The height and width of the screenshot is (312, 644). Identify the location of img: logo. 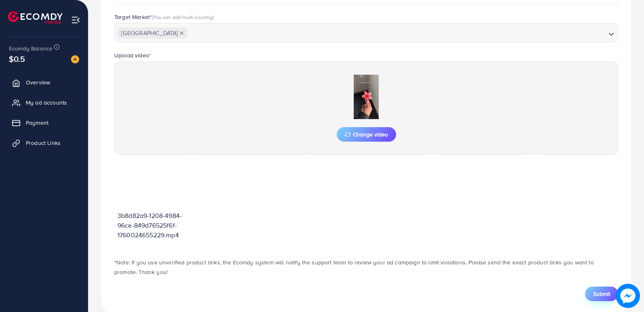
(35, 17).